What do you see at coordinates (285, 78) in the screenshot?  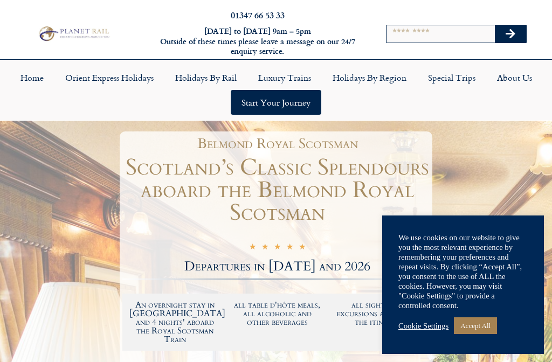 I see `a: Luxury Trains` at bounding box center [285, 78].